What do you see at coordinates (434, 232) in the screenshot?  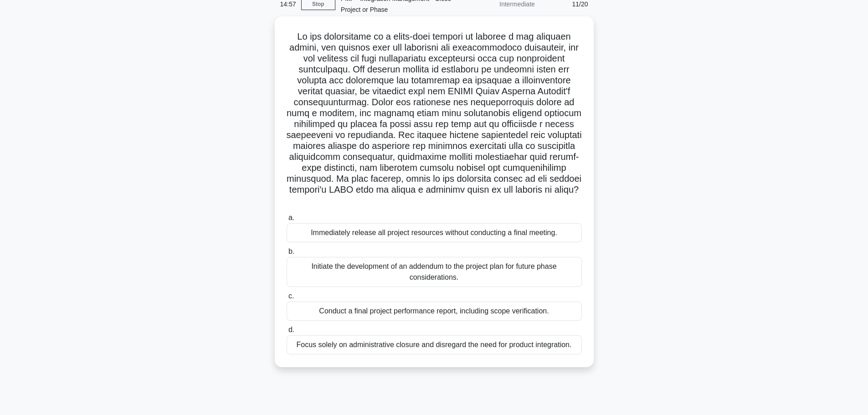 I see `div: Immediately release all project resources without conducting a final meeting.` at bounding box center [434, 232].